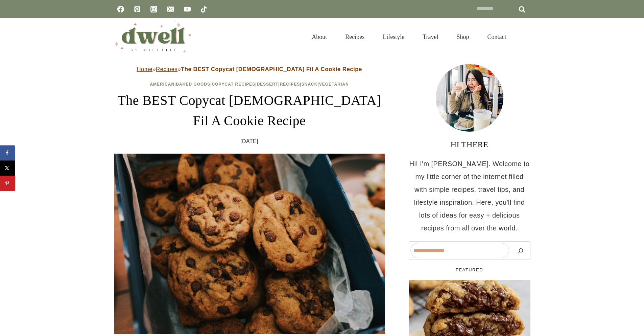 The image size is (644, 336). What do you see at coordinates (334, 84) in the screenshot?
I see `a: Vegetarian` at bounding box center [334, 84].